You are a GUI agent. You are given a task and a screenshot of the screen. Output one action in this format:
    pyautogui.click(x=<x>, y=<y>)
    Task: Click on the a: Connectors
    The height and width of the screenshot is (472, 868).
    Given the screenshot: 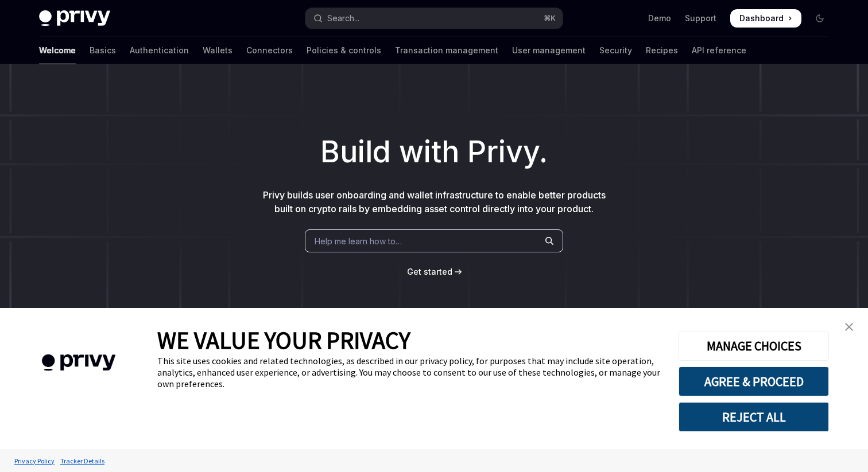 What is the action you would take?
    pyautogui.click(x=269, y=51)
    